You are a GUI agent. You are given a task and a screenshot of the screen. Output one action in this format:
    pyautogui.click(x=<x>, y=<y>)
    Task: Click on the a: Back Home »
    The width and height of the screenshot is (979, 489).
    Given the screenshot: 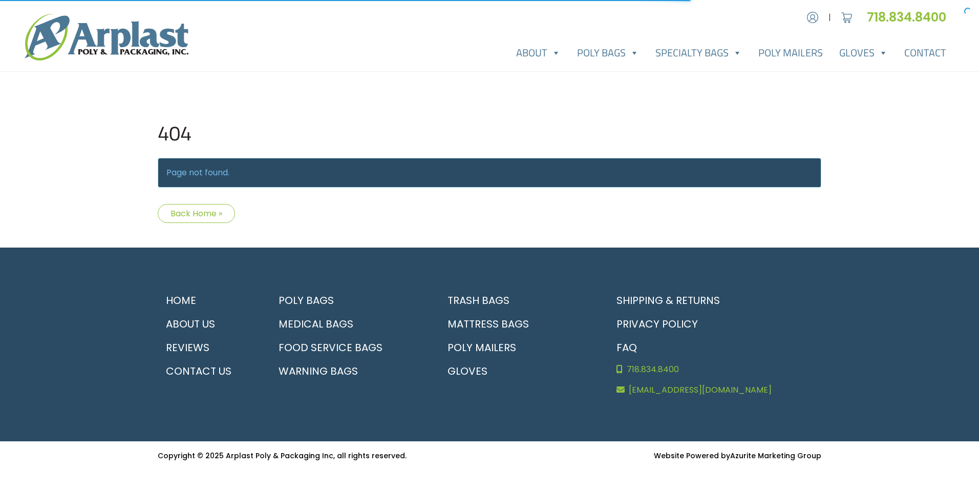 What is the action you would take?
    pyautogui.click(x=196, y=213)
    